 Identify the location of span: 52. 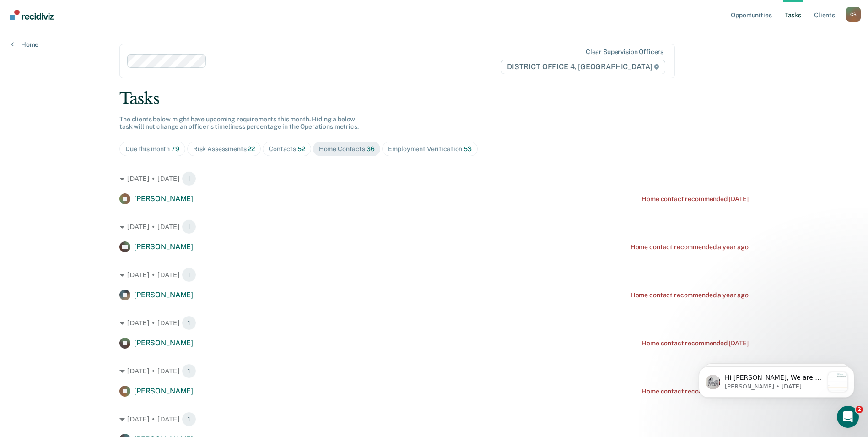
(301, 149).